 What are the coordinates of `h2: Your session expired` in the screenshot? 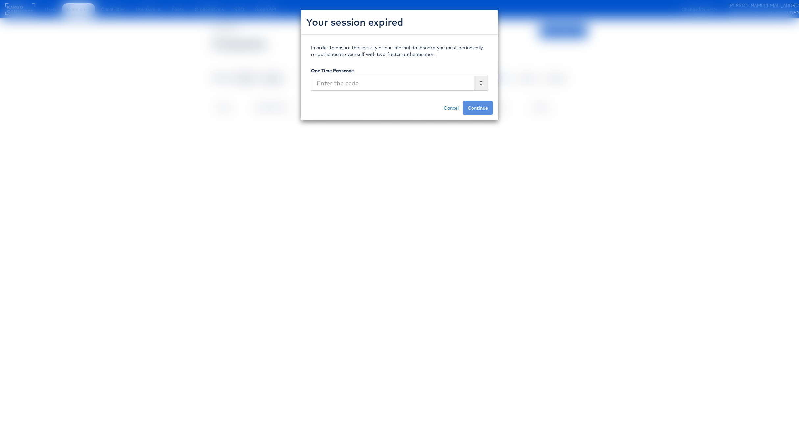 It's located at (399, 22).